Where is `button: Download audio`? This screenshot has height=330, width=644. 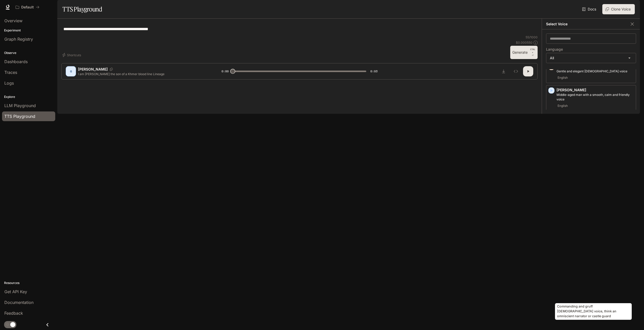
button: Download audio is located at coordinates (503, 71).